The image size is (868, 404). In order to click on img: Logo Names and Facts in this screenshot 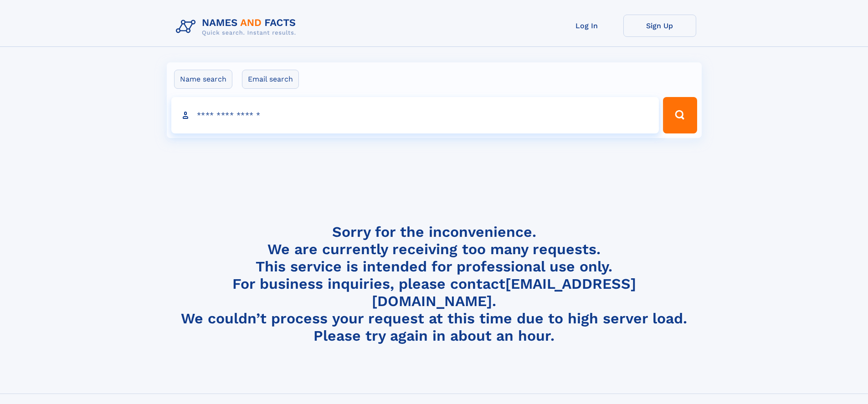, I will do `click(238, 27)`.